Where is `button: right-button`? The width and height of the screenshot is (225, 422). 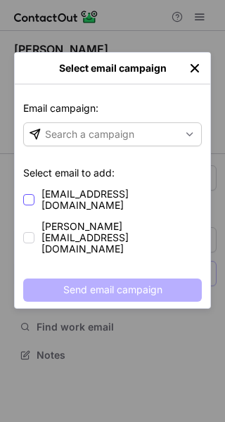
button: right-button is located at coordinates (30, 68).